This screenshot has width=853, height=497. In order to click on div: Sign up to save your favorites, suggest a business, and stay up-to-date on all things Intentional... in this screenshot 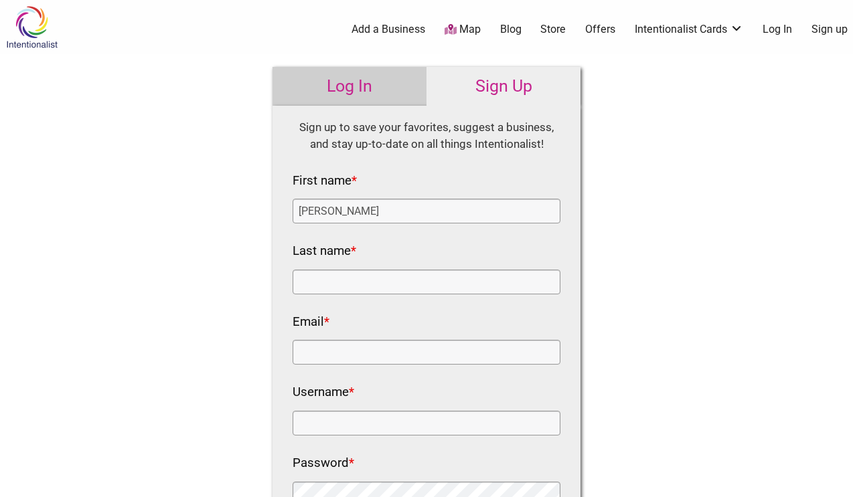, I will do `click(426, 136)`.